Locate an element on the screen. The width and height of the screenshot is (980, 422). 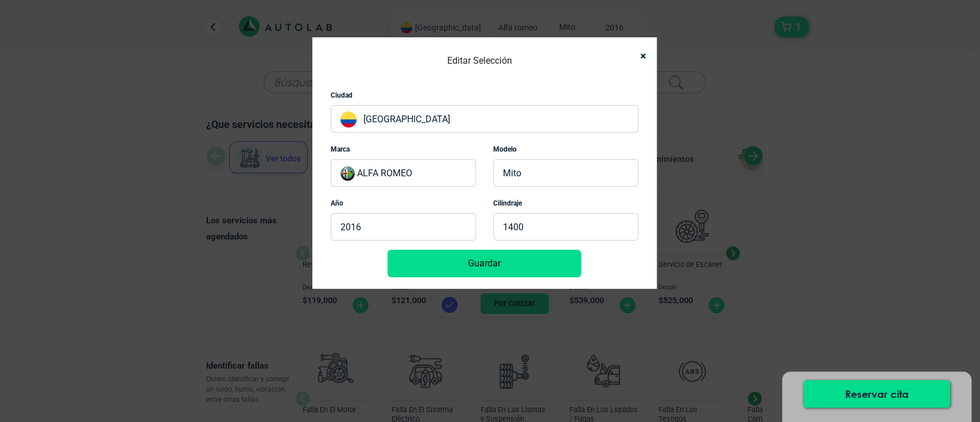
p: MITO is located at coordinates (566, 173).